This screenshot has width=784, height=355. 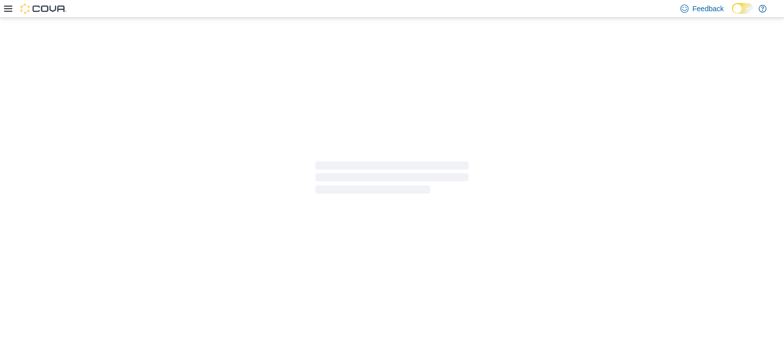 I want to click on input: Dark Mode, so click(x=743, y=8).